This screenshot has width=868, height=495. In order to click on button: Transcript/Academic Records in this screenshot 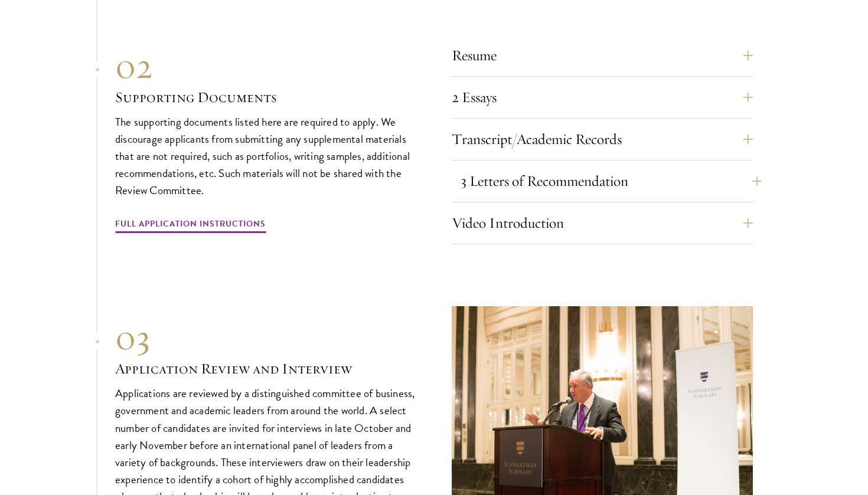, I will do `click(602, 140)`.